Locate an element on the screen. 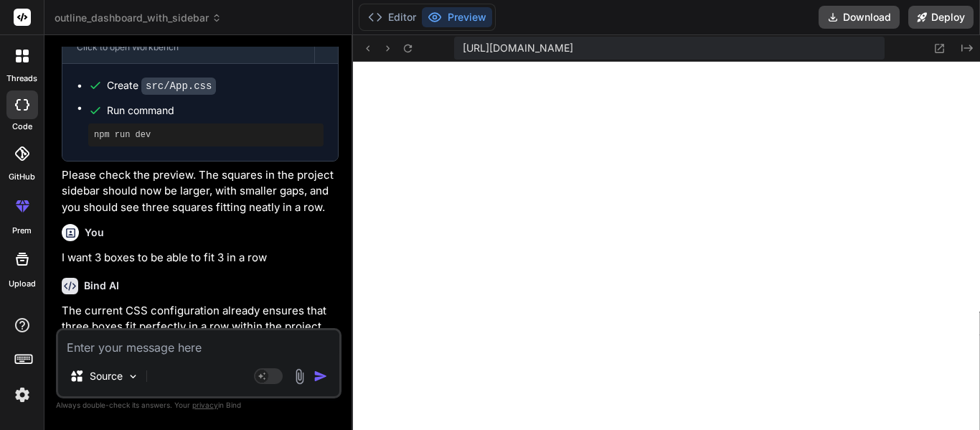 The height and width of the screenshot is (430, 980). p: Source is located at coordinates (106, 376).